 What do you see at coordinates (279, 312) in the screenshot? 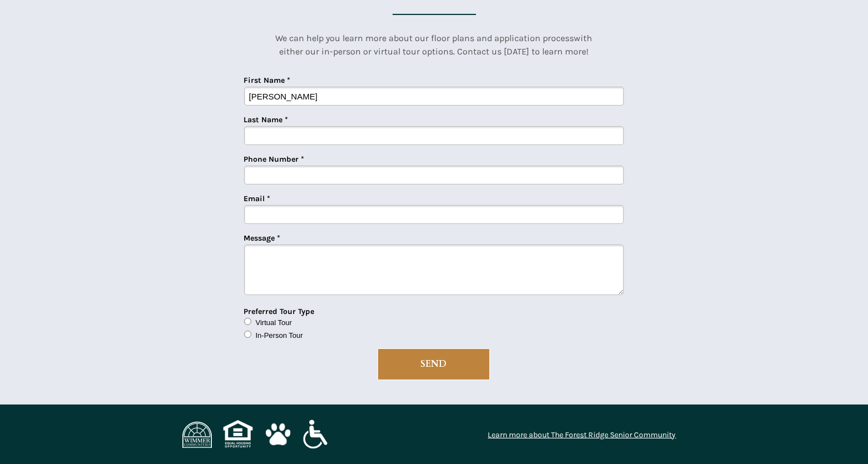
I see `span: Preferred Tour Type` at bounding box center [279, 312].